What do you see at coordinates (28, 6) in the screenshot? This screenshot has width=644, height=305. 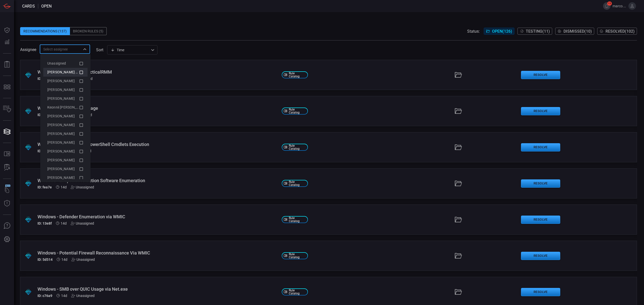 I see `span: Cards` at bounding box center [28, 6].